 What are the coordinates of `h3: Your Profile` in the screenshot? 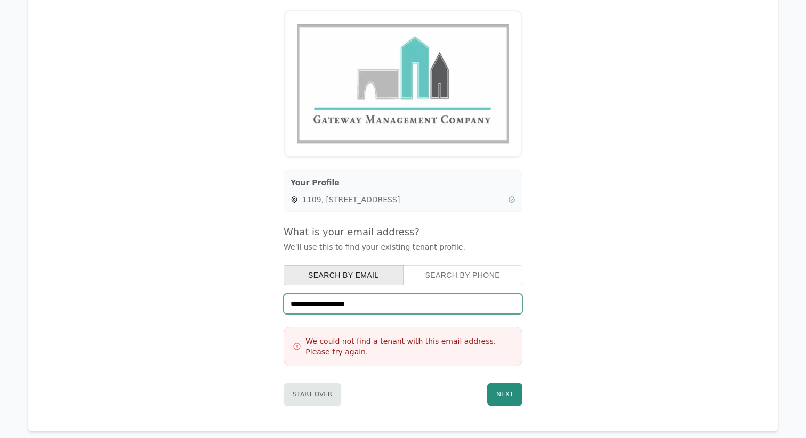 It's located at (403, 183).